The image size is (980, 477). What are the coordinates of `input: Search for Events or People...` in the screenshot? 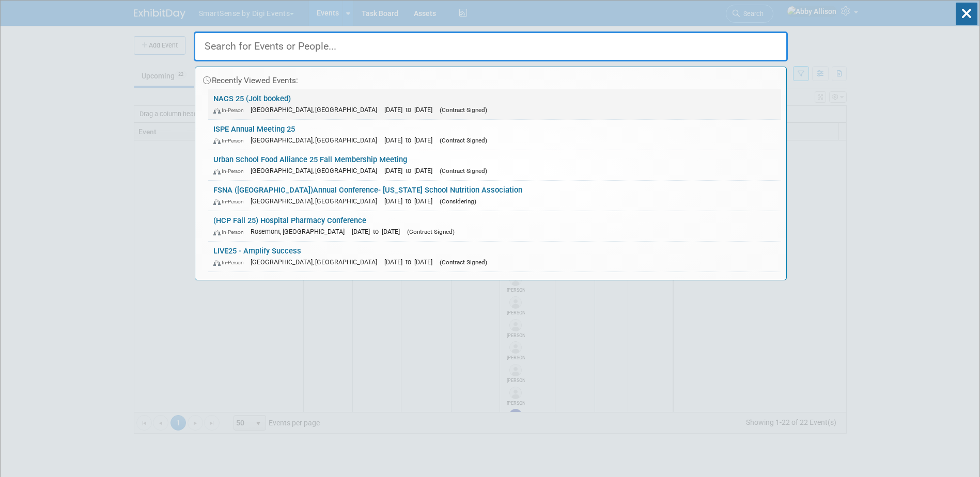 It's located at (490, 46).